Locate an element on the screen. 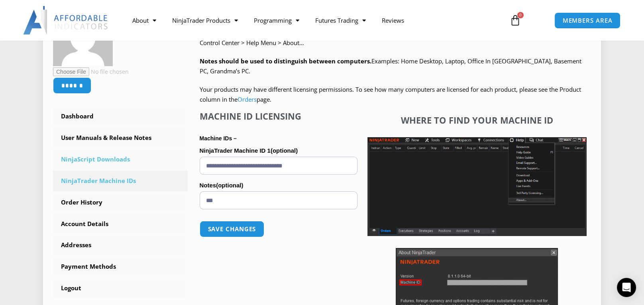  a: About is located at coordinates (144, 20).